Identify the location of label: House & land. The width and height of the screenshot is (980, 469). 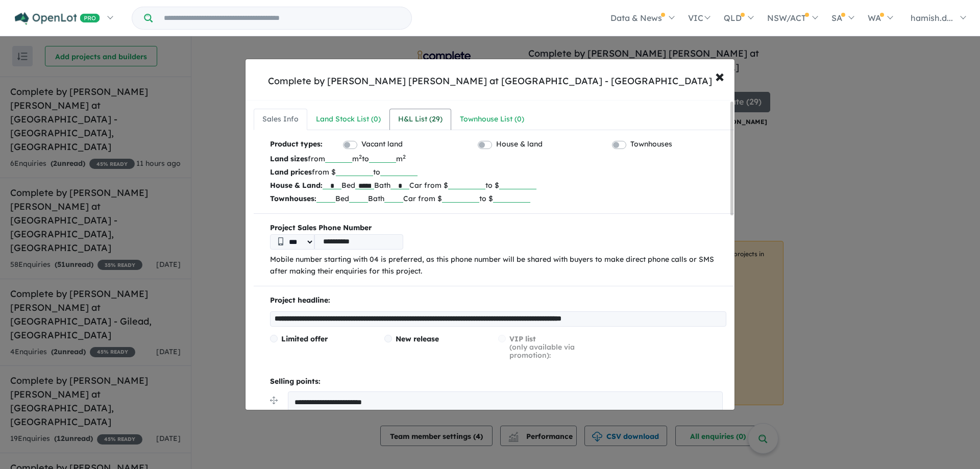
(519, 145).